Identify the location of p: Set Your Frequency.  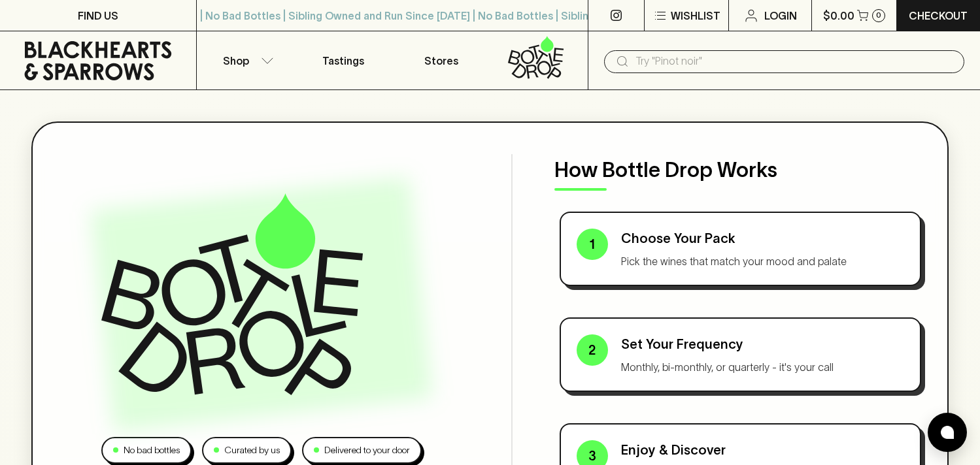
(763, 344).